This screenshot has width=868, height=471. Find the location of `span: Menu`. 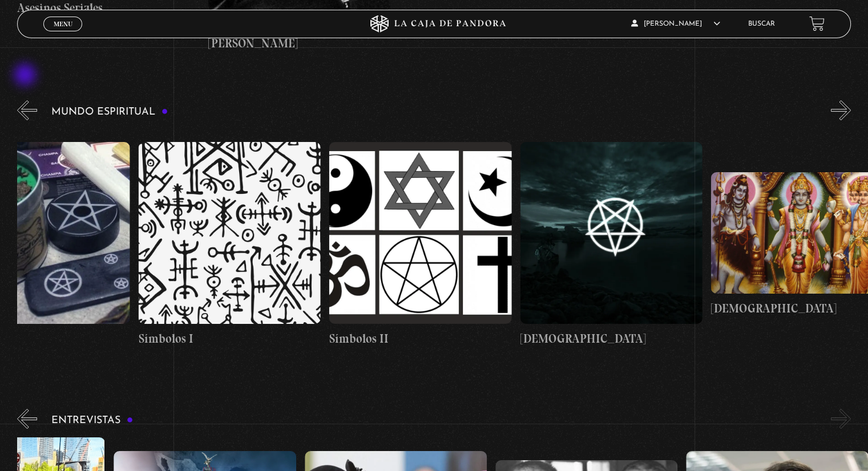

span: Menu is located at coordinates (63, 24).